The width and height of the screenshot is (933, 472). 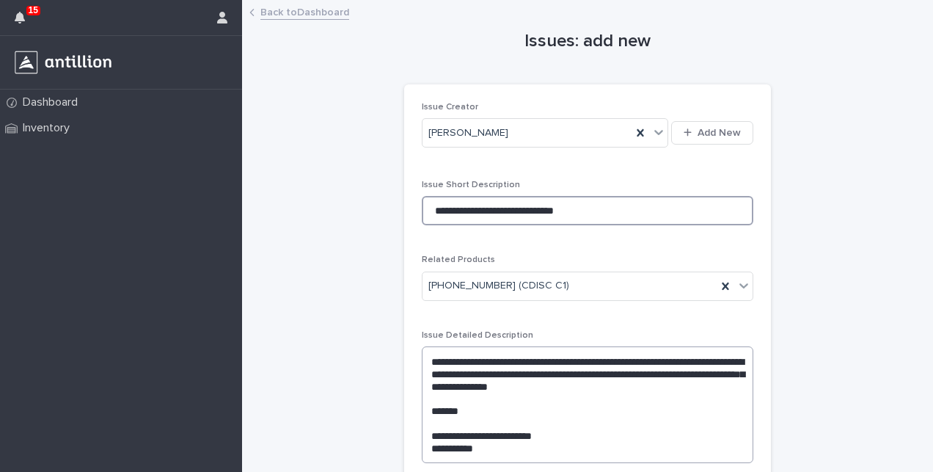 I want to click on h1: Issues: add new, so click(x=588, y=41).